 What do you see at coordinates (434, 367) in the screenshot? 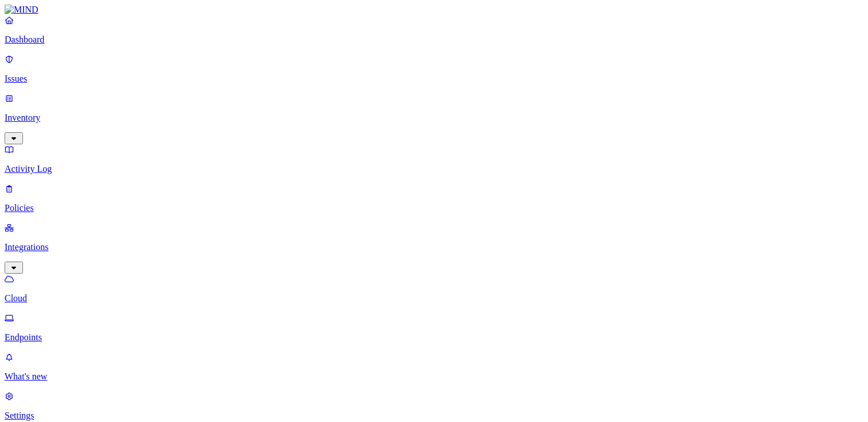
I see `a: What's new` at bounding box center [434, 367].